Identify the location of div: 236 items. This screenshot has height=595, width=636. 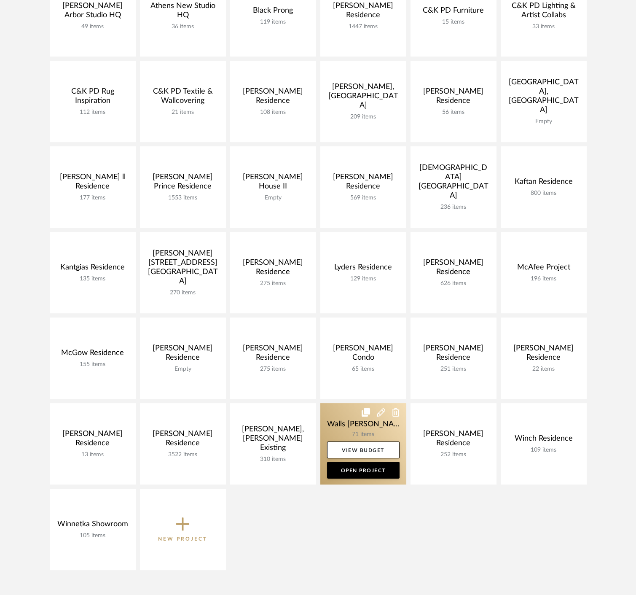
(454, 207).